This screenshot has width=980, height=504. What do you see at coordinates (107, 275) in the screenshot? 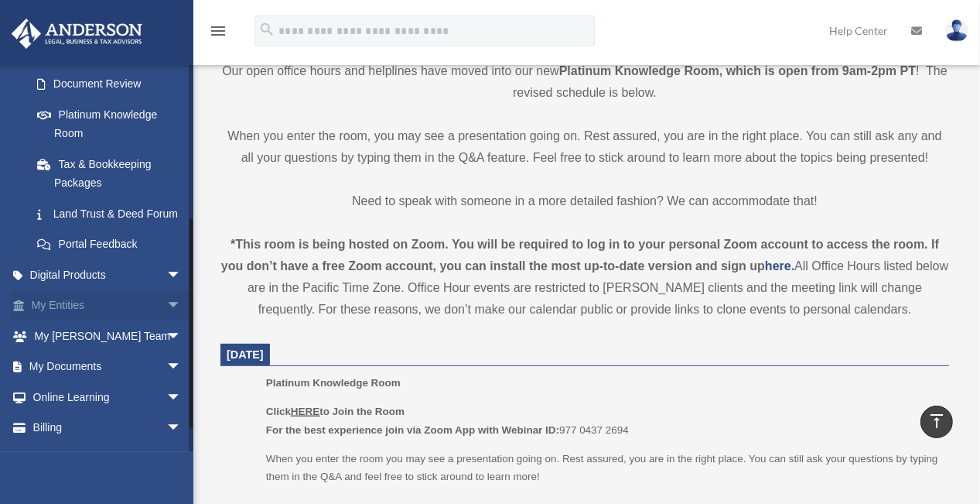
I see `a: Digital Productsarrow_drop_down` at bounding box center [107, 275].